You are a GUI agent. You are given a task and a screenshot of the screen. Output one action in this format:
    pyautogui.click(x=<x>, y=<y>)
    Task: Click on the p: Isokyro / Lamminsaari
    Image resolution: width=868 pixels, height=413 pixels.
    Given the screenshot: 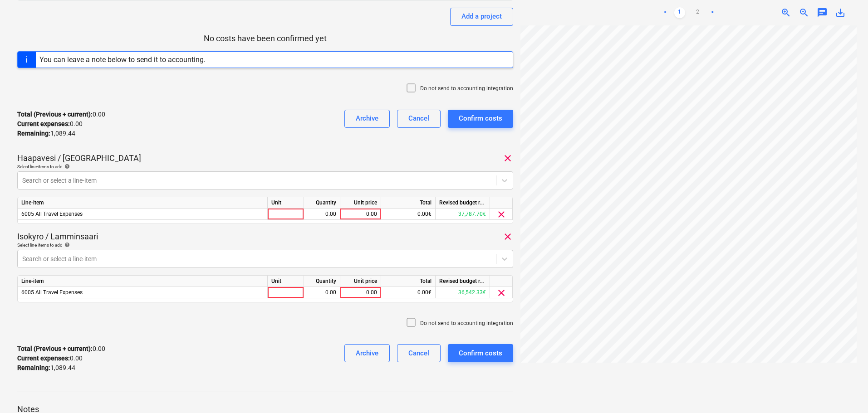 What is the action you would take?
    pyautogui.click(x=58, y=237)
    